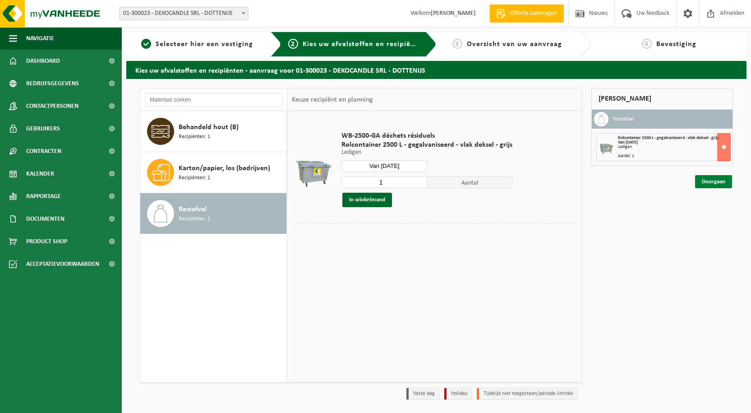 This screenshot has height=413, width=751. Describe the element at coordinates (364, 44) in the screenshot. I see `span: Kies uw afvalstoffen en recipiënten` at that location.